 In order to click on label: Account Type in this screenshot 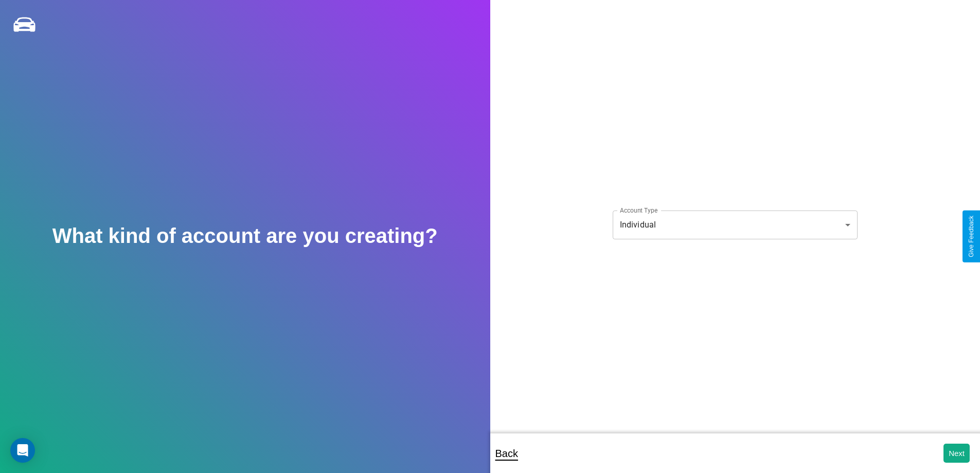, I will do `click(638, 210)`.